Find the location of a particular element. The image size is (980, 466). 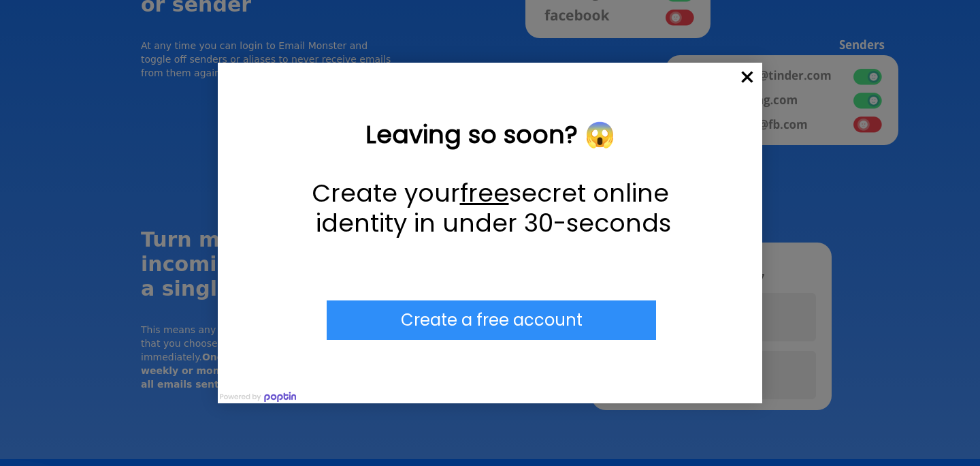

img: Powered by poptin is located at coordinates (258, 396).